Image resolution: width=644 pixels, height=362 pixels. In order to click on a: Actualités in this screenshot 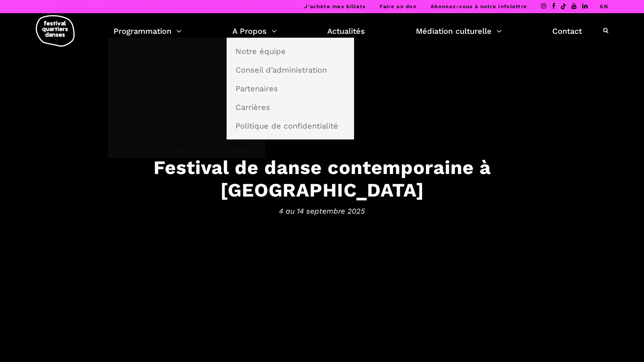, I will do `click(346, 31)`.